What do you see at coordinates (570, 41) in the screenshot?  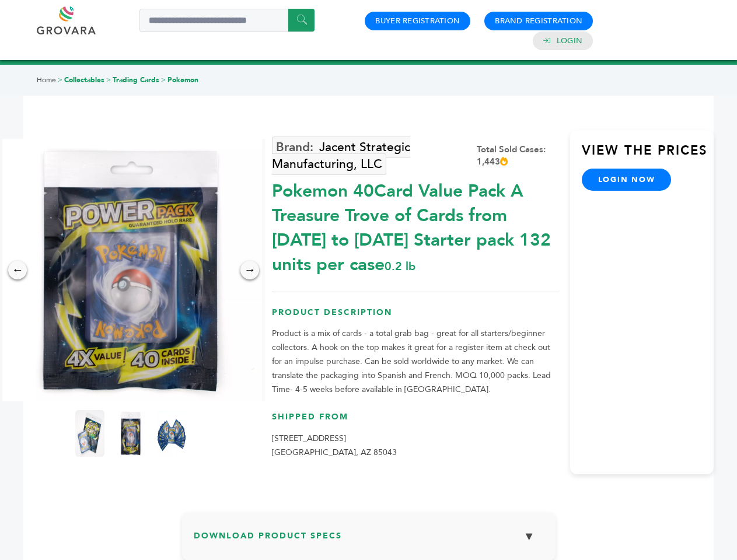 I see `a: Login` at bounding box center [570, 41].